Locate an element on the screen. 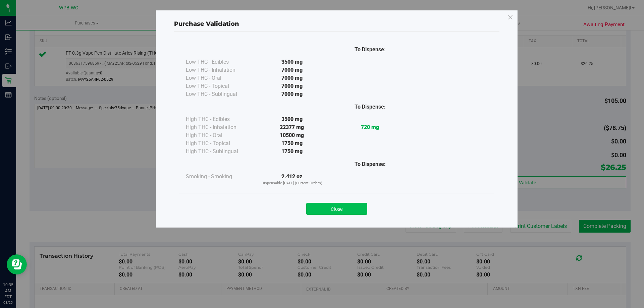 This screenshot has width=644, height=308. div: High THC - Sublingual is located at coordinates (220, 151).